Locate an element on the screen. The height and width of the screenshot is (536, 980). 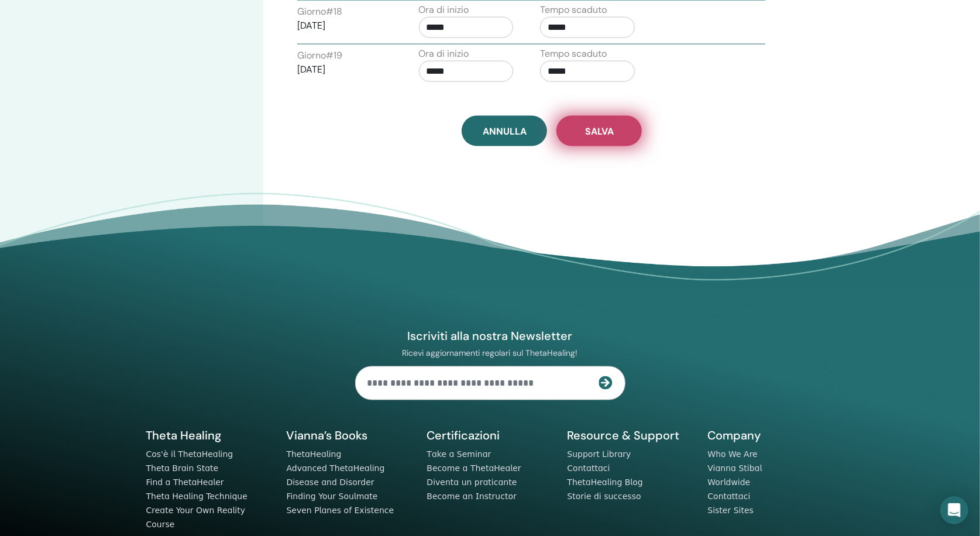
a: Theta Brain State is located at coordinates (183, 469).